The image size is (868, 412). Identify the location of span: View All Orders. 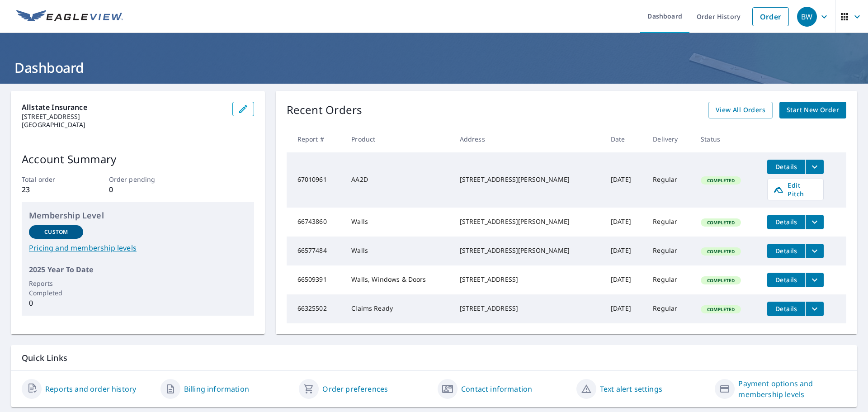
(740, 110).